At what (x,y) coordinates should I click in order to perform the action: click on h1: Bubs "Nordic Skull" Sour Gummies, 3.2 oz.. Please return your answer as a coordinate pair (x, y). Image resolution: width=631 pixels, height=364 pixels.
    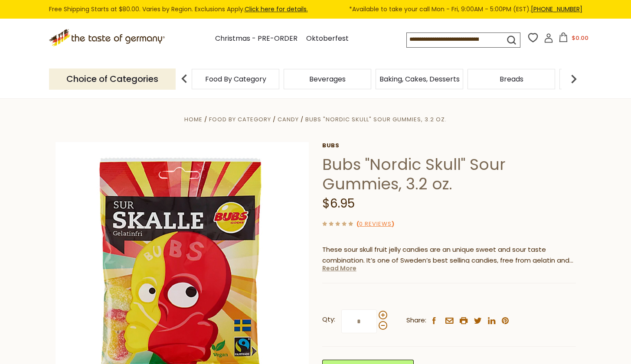
    Looking at the image, I should click on (449, 174).